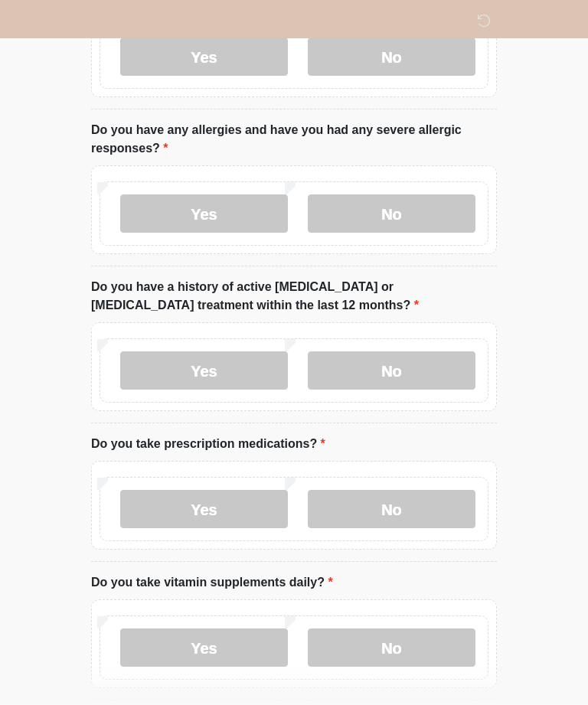  I want to click on label: Do you take prescription medications?, so click(209, 444).